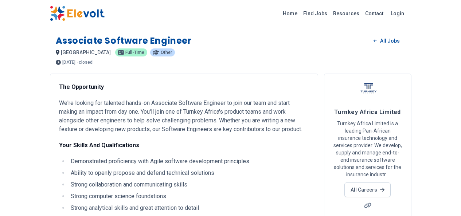 The height and width of the screenshot is (216, 461). Describe the element at coordinates (374, 13) in the screenshot. I see `a: Contact` at that location.